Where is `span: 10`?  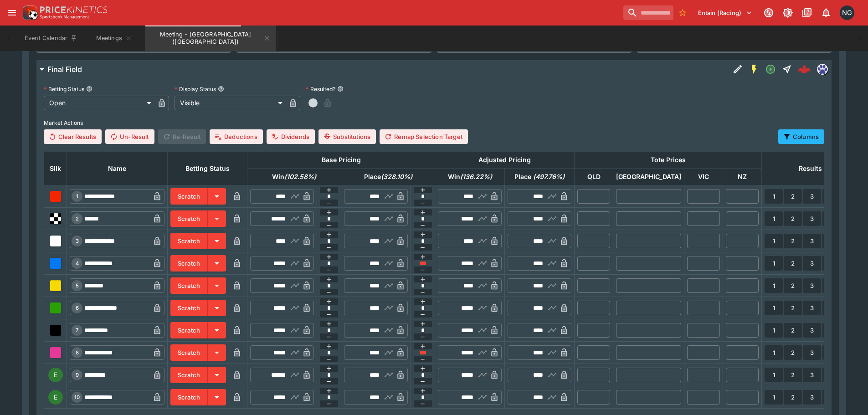 span: 10 is located at coordinates (77, 397).